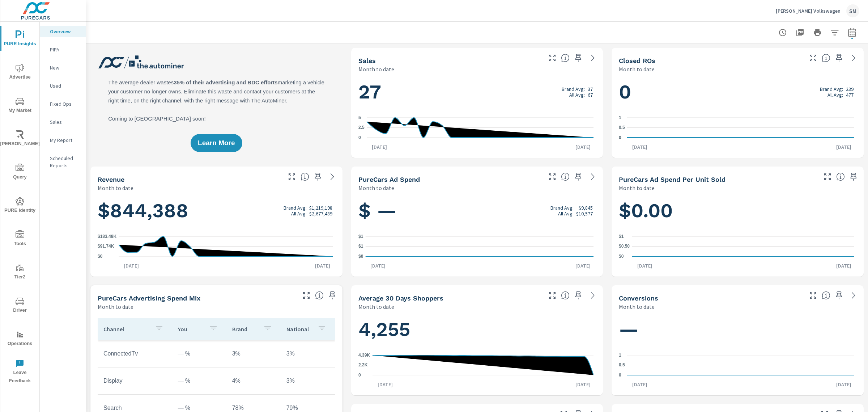 The image size is (868, 412). What do you see at coordinates (590, 95) in the screenshot?
I see `p: 67` at bounding box center [590, 95].